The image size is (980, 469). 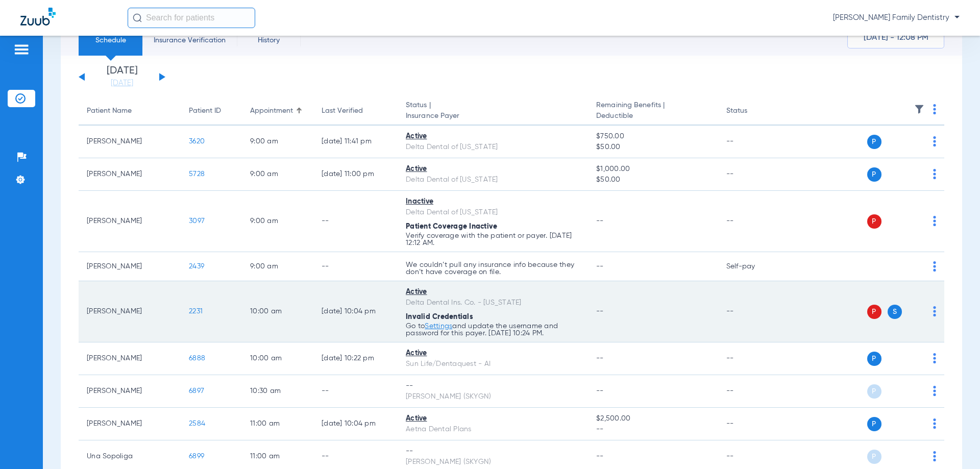 What do you see at coordinates (191, 18) in the screenshot?
I see `input: Search for patients` at bounding box center [191, 18].